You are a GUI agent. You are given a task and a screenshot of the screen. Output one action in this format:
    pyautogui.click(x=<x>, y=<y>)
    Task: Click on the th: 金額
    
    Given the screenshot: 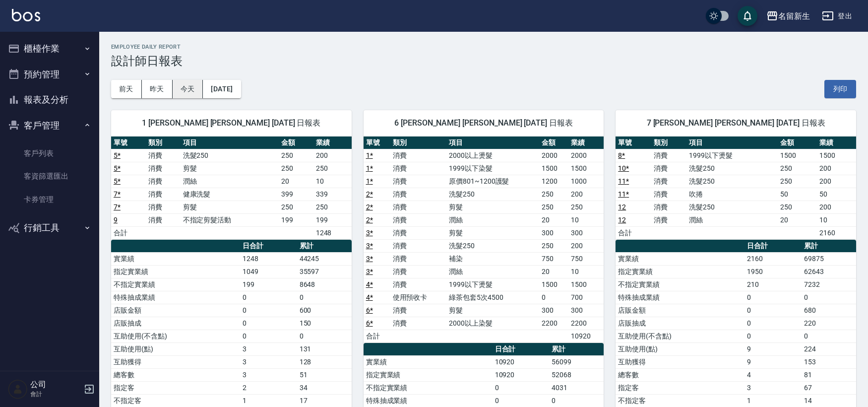 What is the action you would take?
    pyautogui.click(x=297, y=143)
    